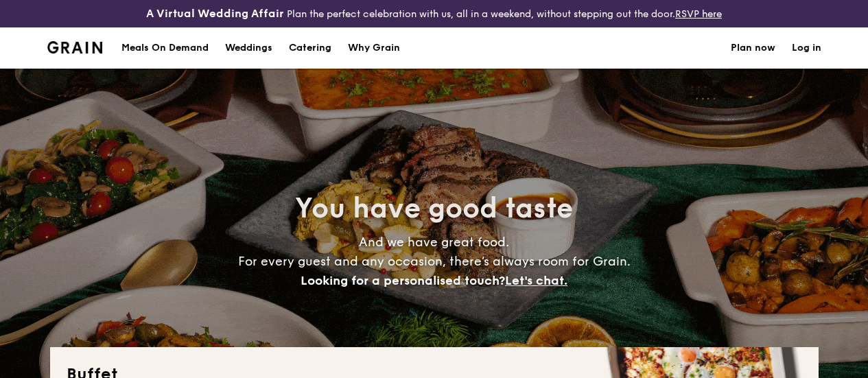  I want to click on div: Meals On Demand, so click(164, 48).